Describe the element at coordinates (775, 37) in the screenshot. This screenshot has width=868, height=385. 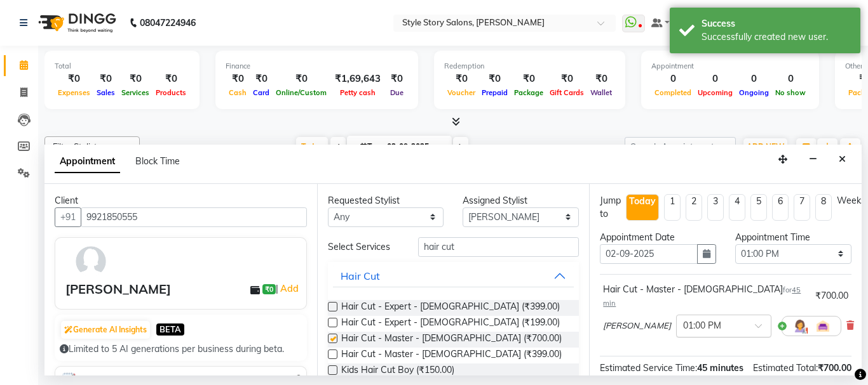
I see `div: Successfully created new user.` at that location.